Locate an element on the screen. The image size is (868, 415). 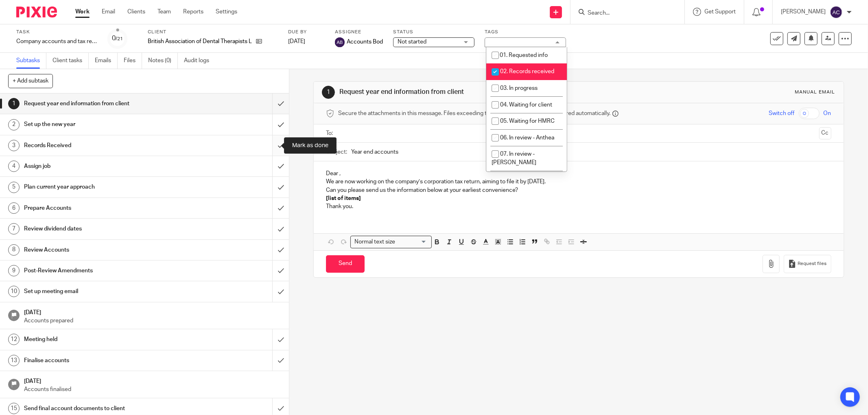
div: 9 is located at coordinates (14, 271).